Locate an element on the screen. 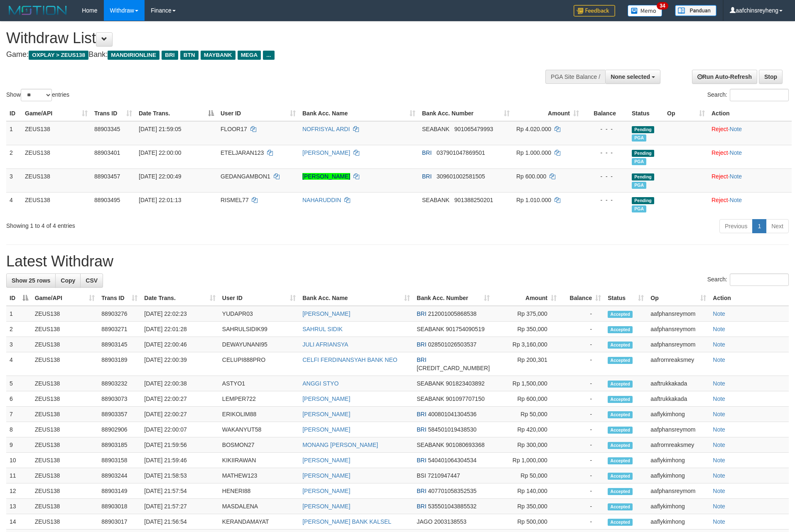  a: SAHRUL SIDIK is located at coordinates (322, 329).